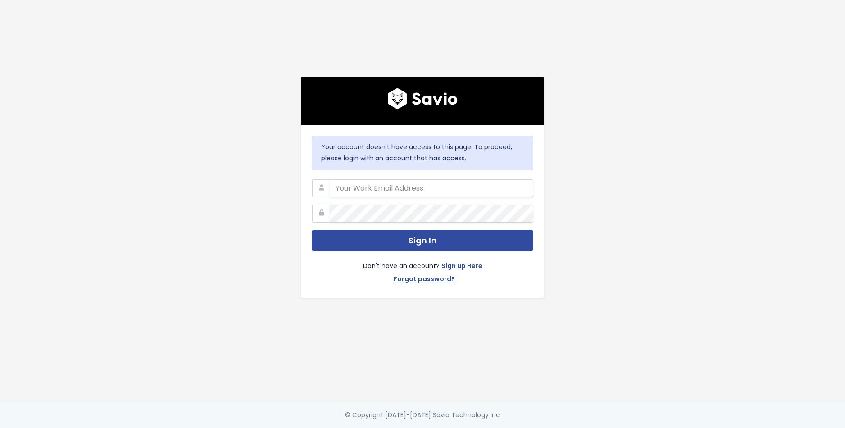  What do you see at coordinates (422, 240) in the screenshot?
I see `button: Sign In` at bounding box center [422, 240].